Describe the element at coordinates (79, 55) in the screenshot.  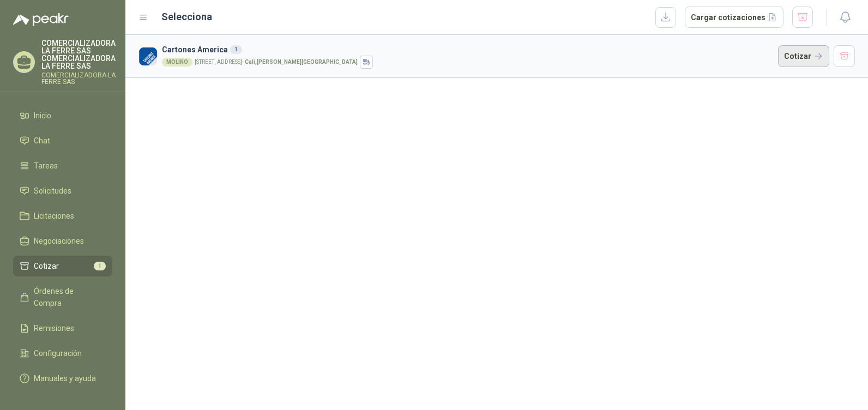
I see `p: COMERCIALIZADORA LA FERRE SAS COMERCIALIZADORA LA FERRE SAS` at that location.